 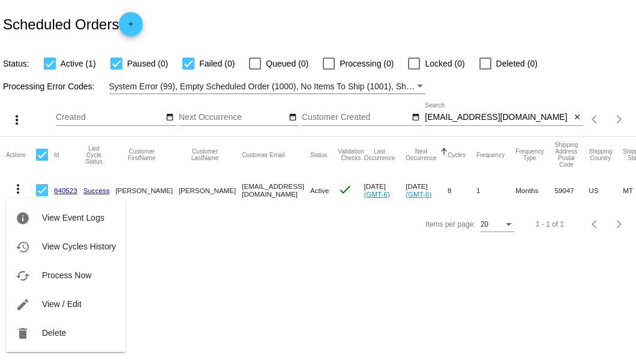 What do you see at coordinates (54, 333) in the screenshot?
I see `span: Delete` at bounding box center [54, 333].